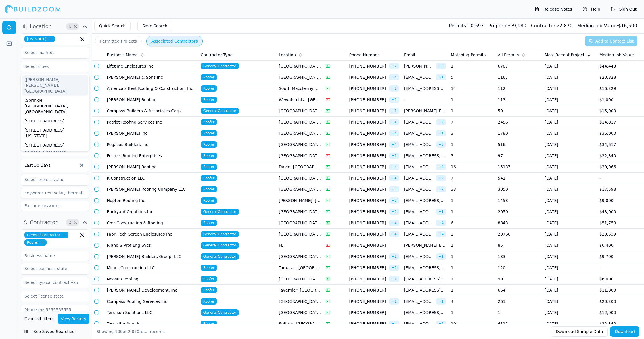 This screenshot has height=339, width=644. I want to click on td: 1453, so click(519, 201).